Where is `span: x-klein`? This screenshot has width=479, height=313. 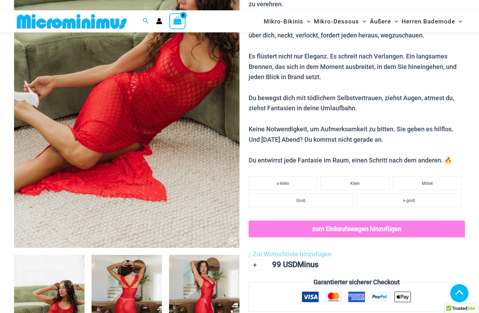
span: x-klein is located at coordinates (282, 184).